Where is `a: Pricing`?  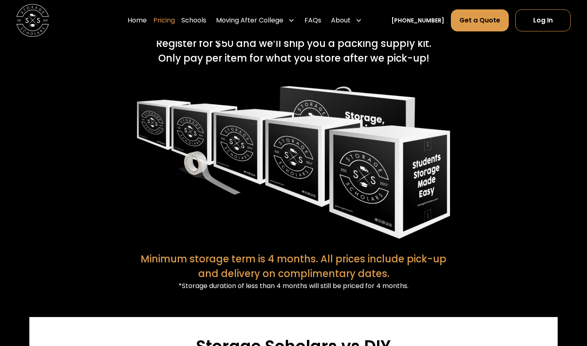 a: Pricing is located at coordinates (164, 20).